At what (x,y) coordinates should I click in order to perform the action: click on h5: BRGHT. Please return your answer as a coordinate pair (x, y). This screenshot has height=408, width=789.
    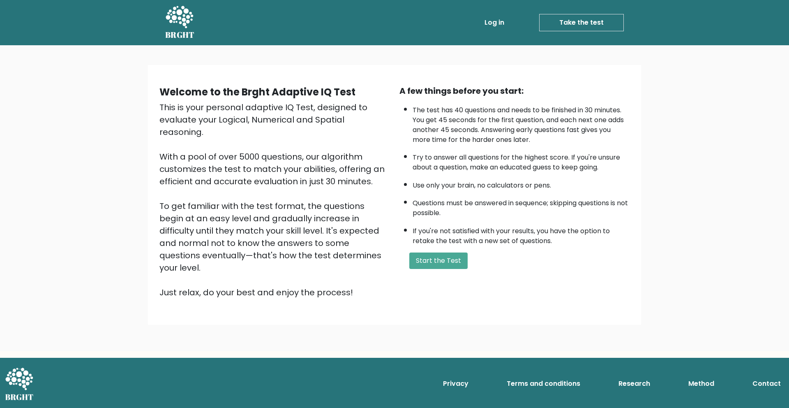
    Looking at the image, I should click on (180, 35).